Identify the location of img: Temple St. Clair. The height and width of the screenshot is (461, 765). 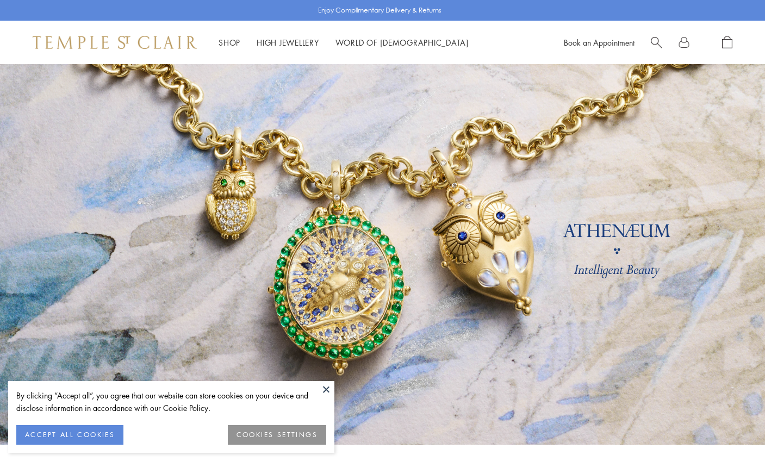
(115, 42).